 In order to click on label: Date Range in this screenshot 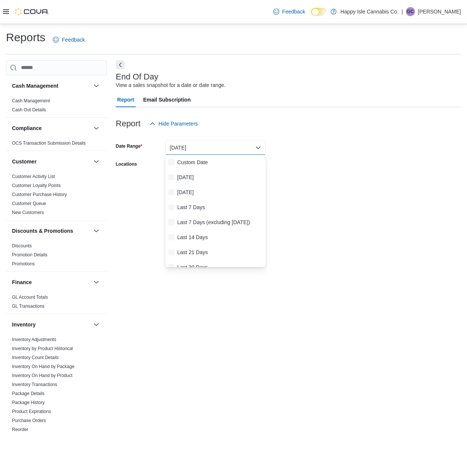, I will do `click(129, 146)`.